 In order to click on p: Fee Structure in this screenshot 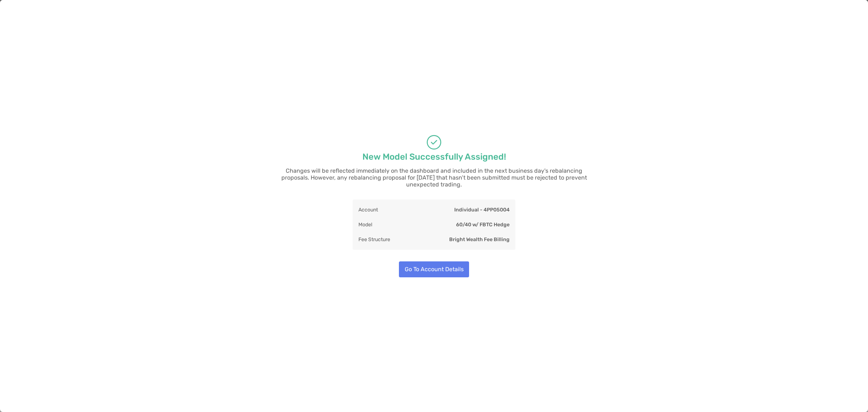, I will do `click(374, 239)`.